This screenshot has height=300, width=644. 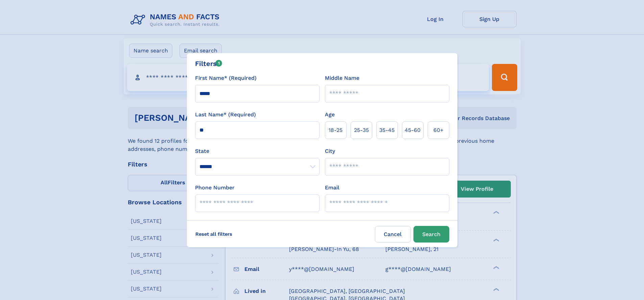 I want to click on div: Filters, so click(x=209, y=64).